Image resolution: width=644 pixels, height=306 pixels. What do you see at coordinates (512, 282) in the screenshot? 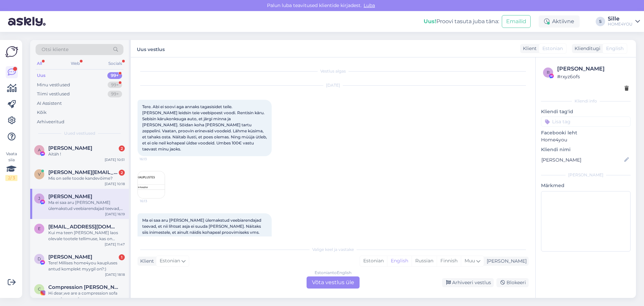
I see `div: Blokeeri` at bounding box center [512, 282].